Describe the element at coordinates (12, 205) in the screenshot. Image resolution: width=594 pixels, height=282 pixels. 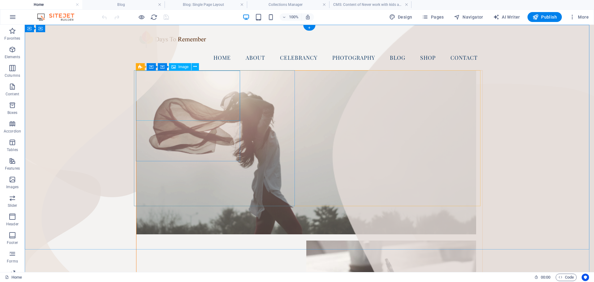
I see `p: Slider` at that location.